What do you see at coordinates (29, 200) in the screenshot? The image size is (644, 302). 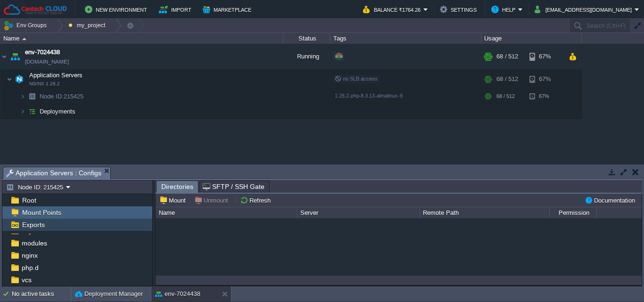 I see `a: Root` at bounding box center [29, 200].